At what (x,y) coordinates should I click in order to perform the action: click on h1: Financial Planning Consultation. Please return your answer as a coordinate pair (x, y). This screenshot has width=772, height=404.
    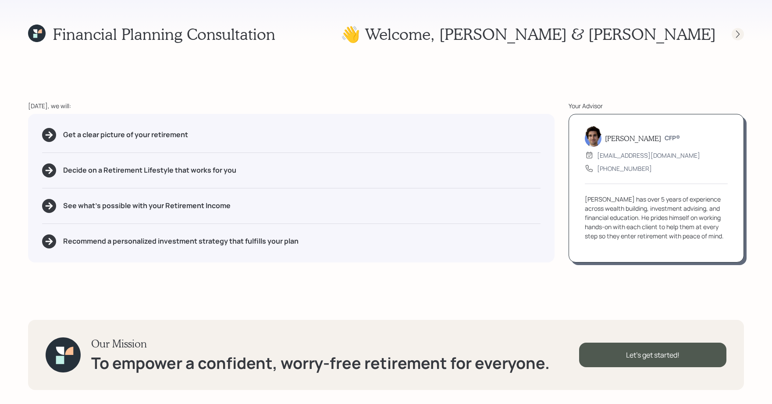
    Looking at the image, I should click on (164, 34).